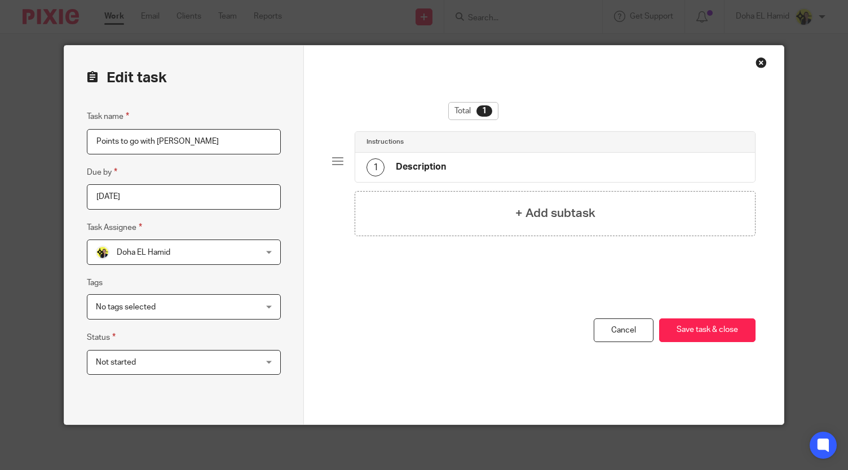 The height and width of the screenshot is (470, 848). Describe the element at coordinates (473, 111) in the screenshot. I see `div: Total` at that location.